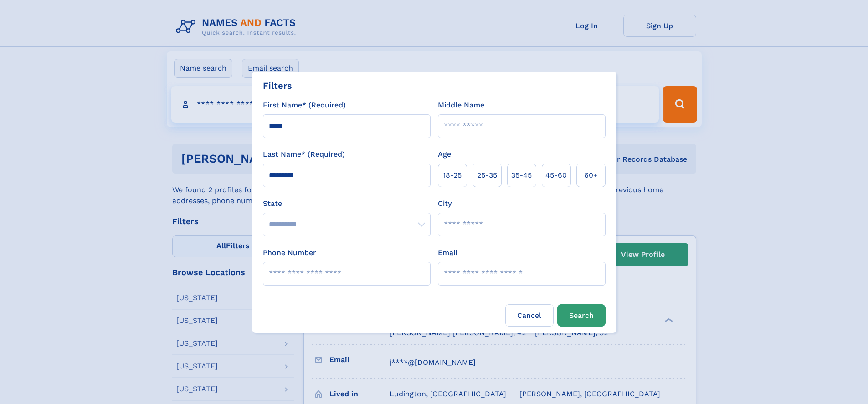  Describe the element at coordinates (347, 203) in the screenshot. I see `label: State` at that location.